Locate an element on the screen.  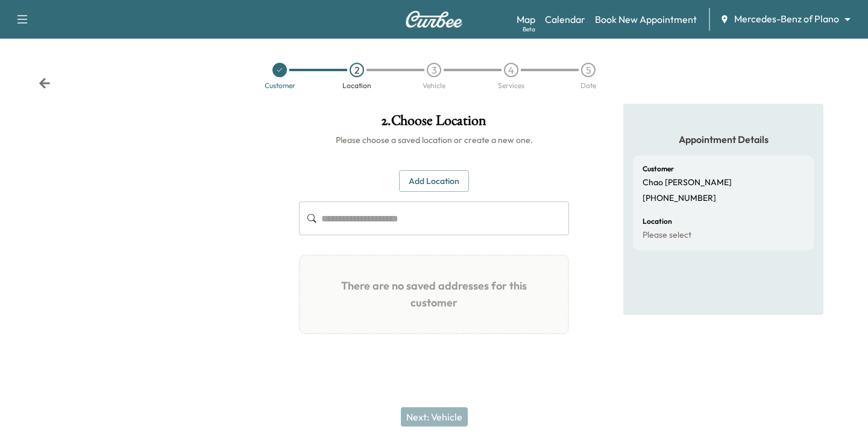
div: Date is located at coordinates (589, 86).